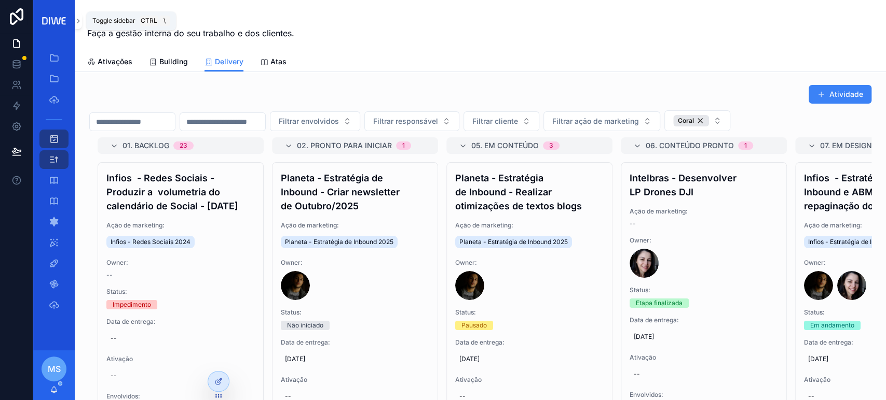 Image resolution: width=886 pixels, height=400 pixels. What do you see at coordinates (344, 146) in the screenshot?
I see `span: 02. Pronto para iniciar` at bounding box center [344, 146].